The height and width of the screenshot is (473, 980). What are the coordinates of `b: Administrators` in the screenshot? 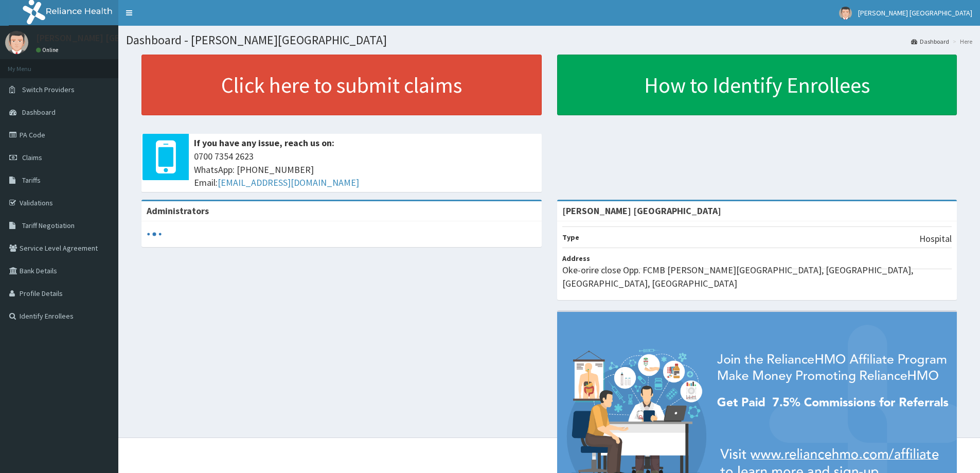 It's located at (178, 210).